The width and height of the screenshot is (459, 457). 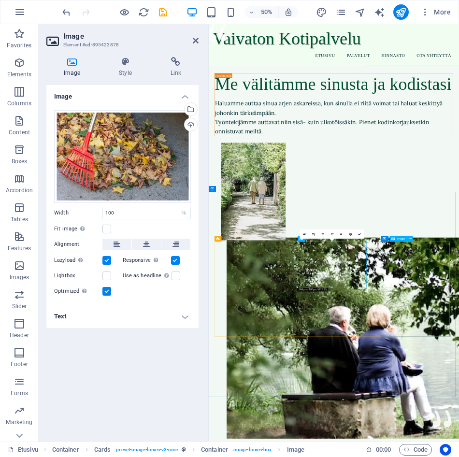 I want to click on label: Use as headline, so click(x=147, y=276).